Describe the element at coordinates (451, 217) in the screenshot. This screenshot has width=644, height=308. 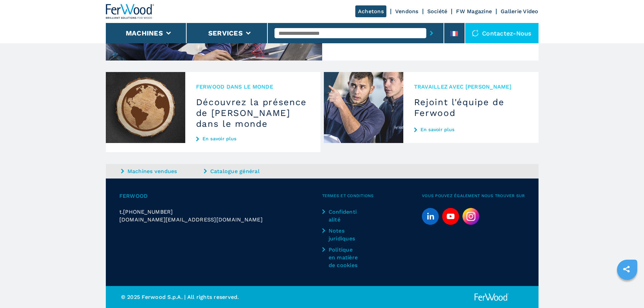
I see `a: youtube` at that location.